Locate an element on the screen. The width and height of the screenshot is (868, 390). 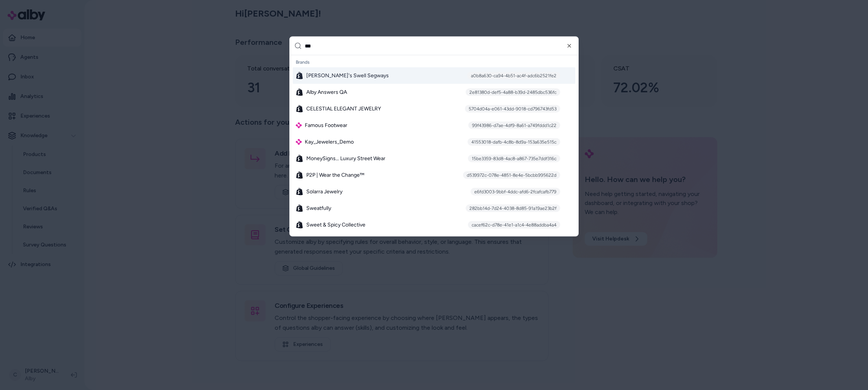
span: Famous Footwear is located at coordinates (326, 126).